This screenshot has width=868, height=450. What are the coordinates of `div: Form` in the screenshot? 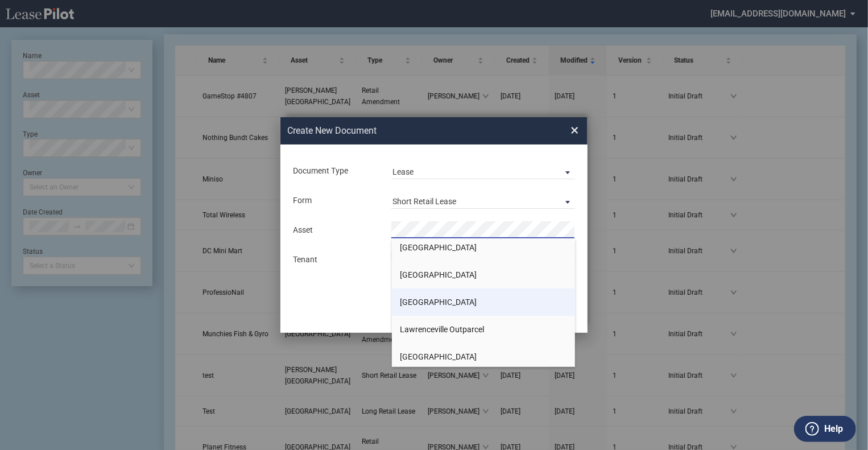 It's located at (335, 201).